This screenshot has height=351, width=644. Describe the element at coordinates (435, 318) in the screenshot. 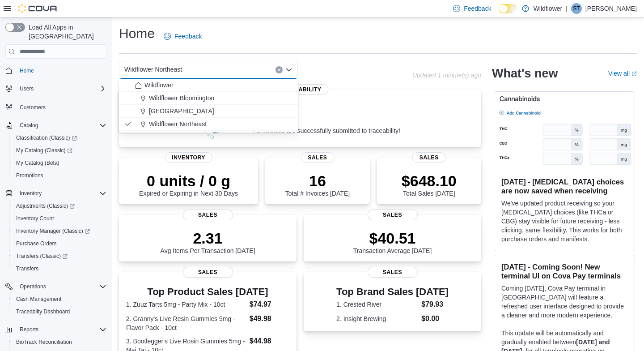

I see `dd: $0.00` at that location.